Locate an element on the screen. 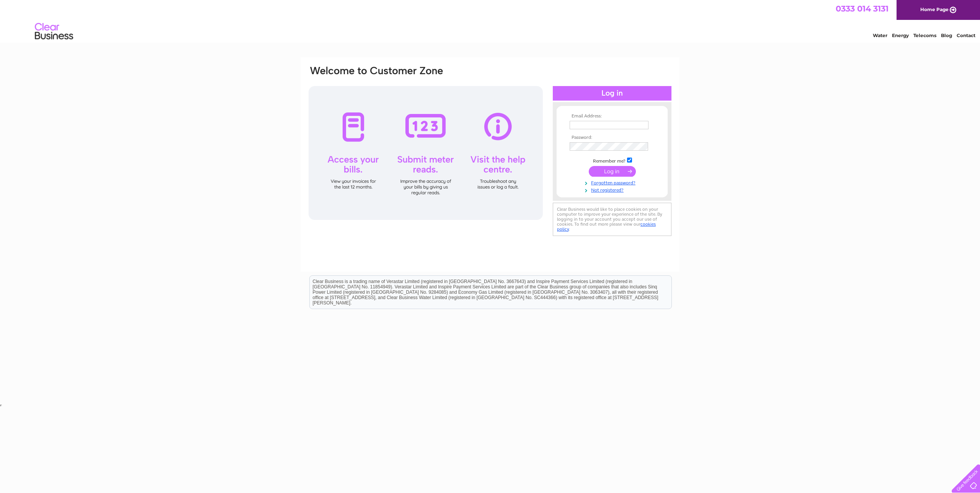  img: logo.png is located at coordinates (54, 31).